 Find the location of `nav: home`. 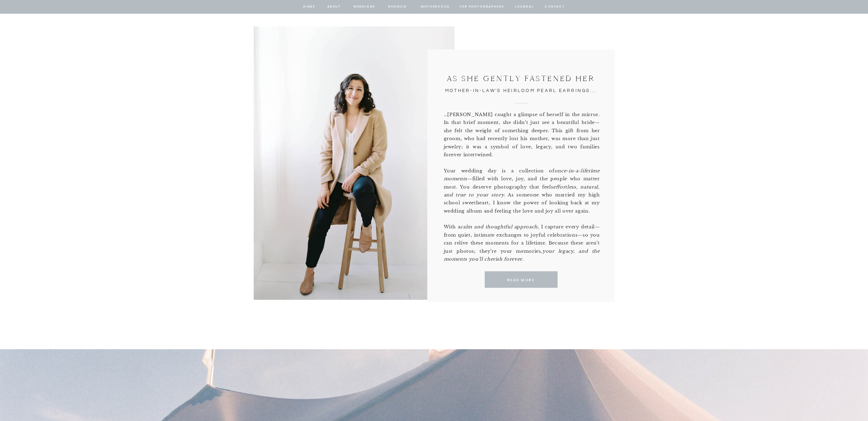

nav: home is located at coordinates (309, 7).